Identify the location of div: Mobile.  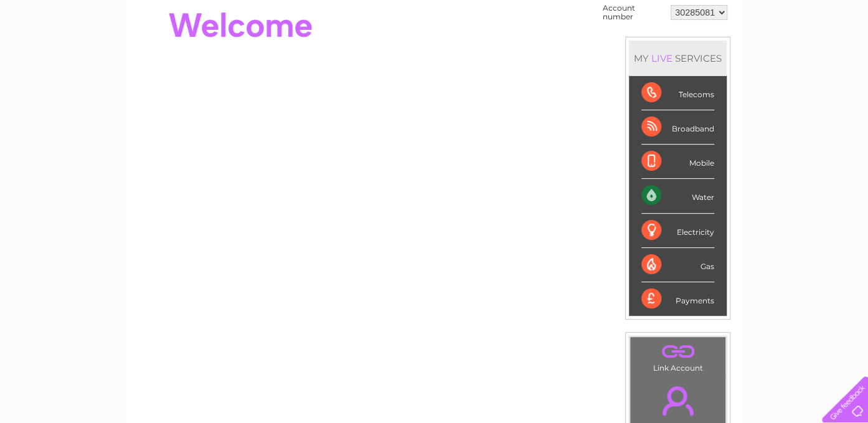
(678, 162).